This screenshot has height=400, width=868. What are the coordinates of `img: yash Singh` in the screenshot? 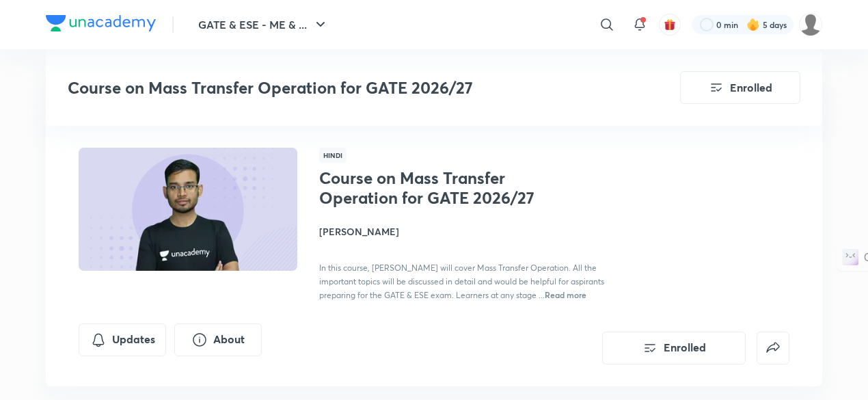 It's located at (810, 25).